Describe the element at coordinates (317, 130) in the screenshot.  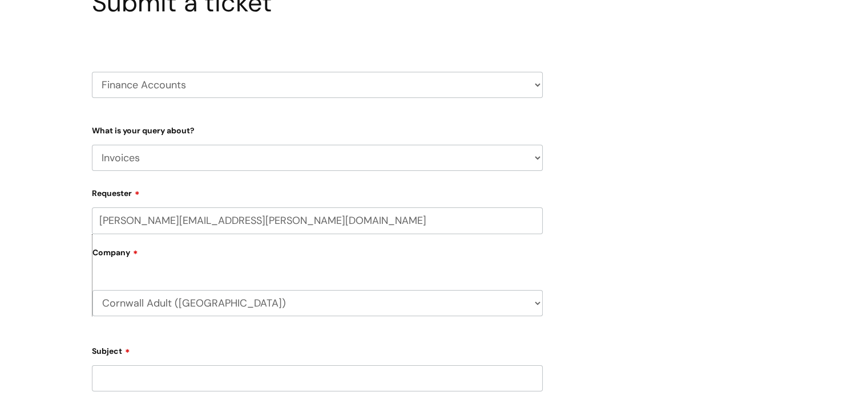
I see `label: What is your query about?` at that location.